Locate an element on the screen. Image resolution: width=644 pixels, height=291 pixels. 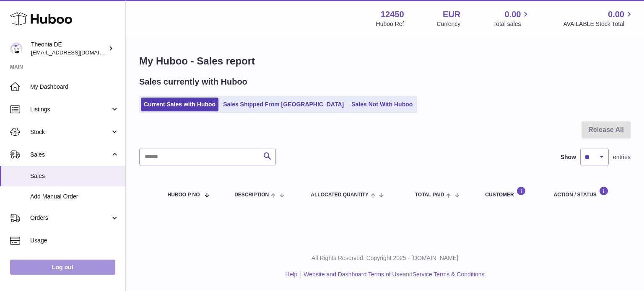
span: Usage is located at coordinates (75, 240).